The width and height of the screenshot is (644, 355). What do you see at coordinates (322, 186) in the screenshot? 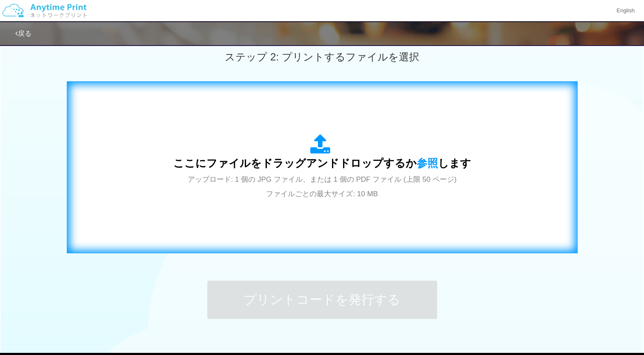
I see `span: アップロード: 1 個の JPG ファイル、または 1 個の PDF ファイル (上限 50 ページ) ファイルごとの最大サイズ: 10 MB` at bounding box center [322, 186].